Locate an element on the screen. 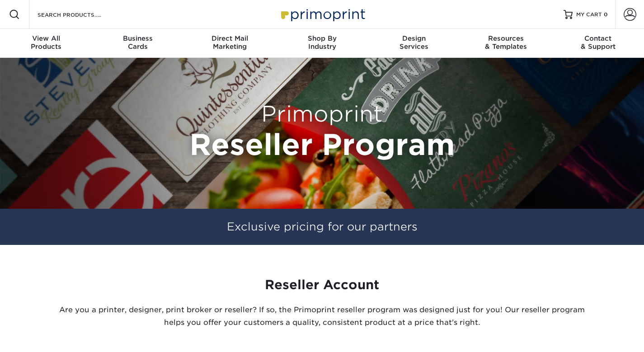  div: & Support is located at coordinates (598, 43).